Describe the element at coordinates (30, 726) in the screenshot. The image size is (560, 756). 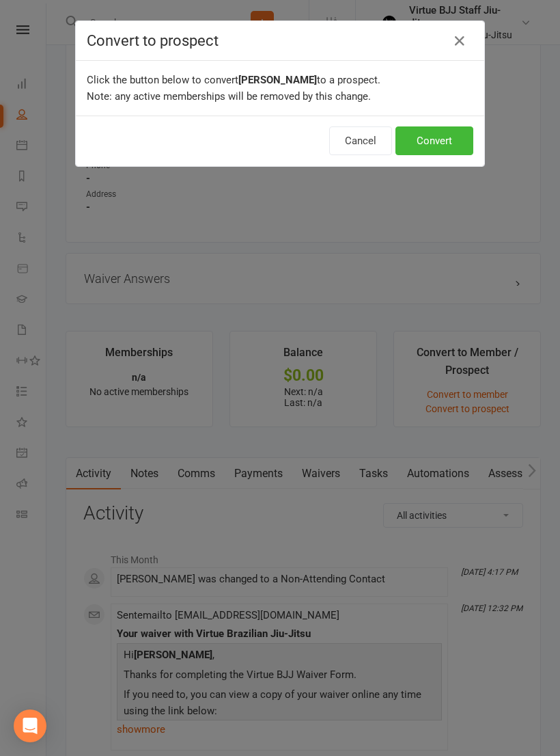
I see `div: Open Intercom Messenger` at that location.